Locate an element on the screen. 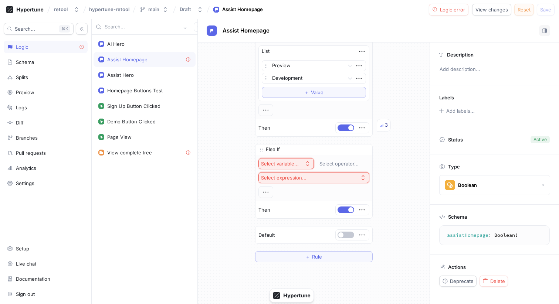 The image size is (559, 304). div: Documentation is located at coordinates (33, 279).